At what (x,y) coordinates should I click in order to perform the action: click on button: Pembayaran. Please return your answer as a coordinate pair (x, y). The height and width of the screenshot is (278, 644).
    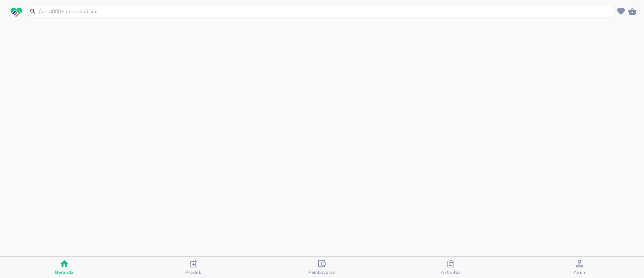
    Looking at the image, I should click on (322, 267).